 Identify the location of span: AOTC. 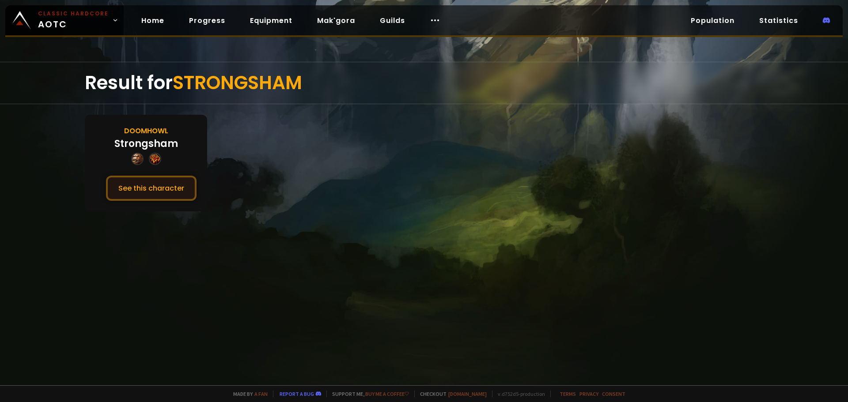
(73, 20).